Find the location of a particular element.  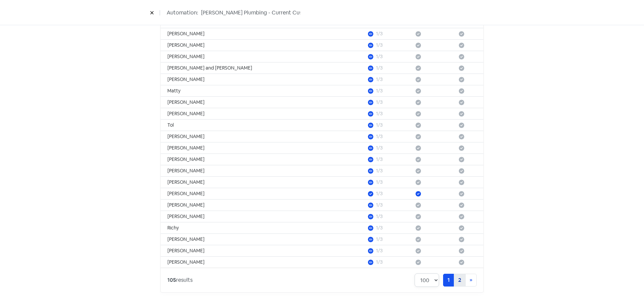

a: Next is located at coordinates (471, 280).